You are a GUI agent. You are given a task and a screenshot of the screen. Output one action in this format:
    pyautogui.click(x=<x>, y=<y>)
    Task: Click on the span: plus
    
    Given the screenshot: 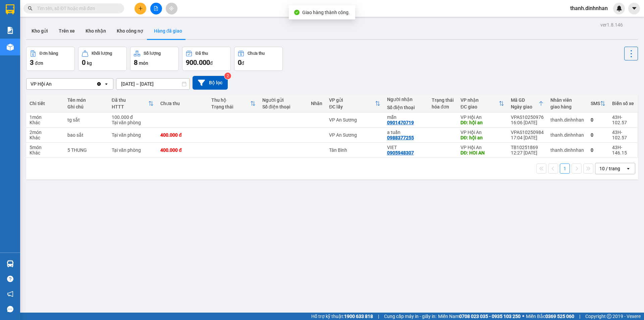 What is the action you would take?
    pyautogui.click(x=141, y=8)
    